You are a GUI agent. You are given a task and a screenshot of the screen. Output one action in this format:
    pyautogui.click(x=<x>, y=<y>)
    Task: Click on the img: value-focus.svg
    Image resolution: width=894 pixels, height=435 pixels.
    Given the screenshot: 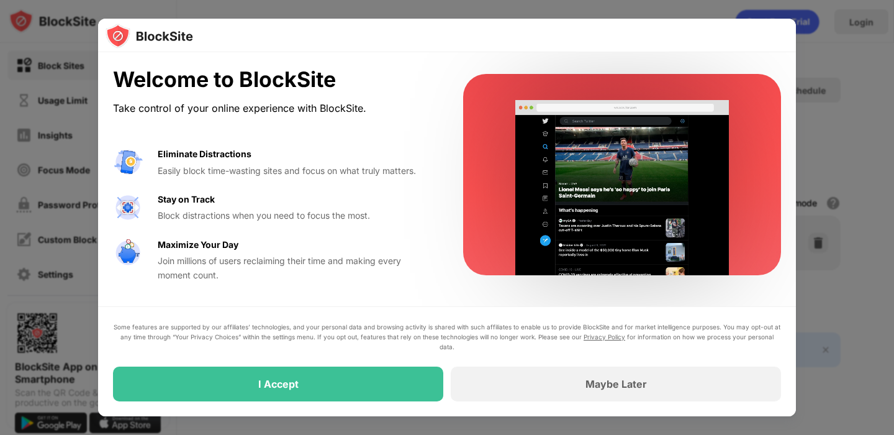 What is the action you would take?
    pyautogui.click(x=128, y=207)
    